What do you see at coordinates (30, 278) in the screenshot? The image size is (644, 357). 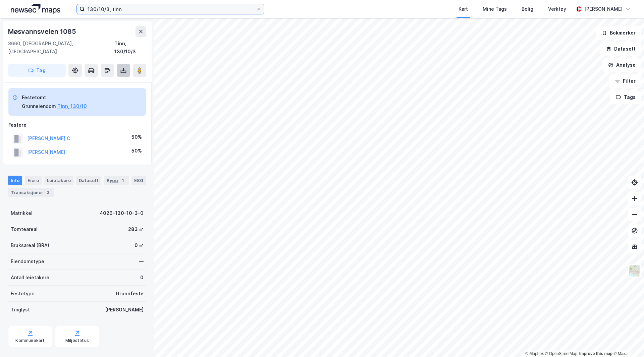 I see `div: Antall leietakere` at bounding box center [30, 278].